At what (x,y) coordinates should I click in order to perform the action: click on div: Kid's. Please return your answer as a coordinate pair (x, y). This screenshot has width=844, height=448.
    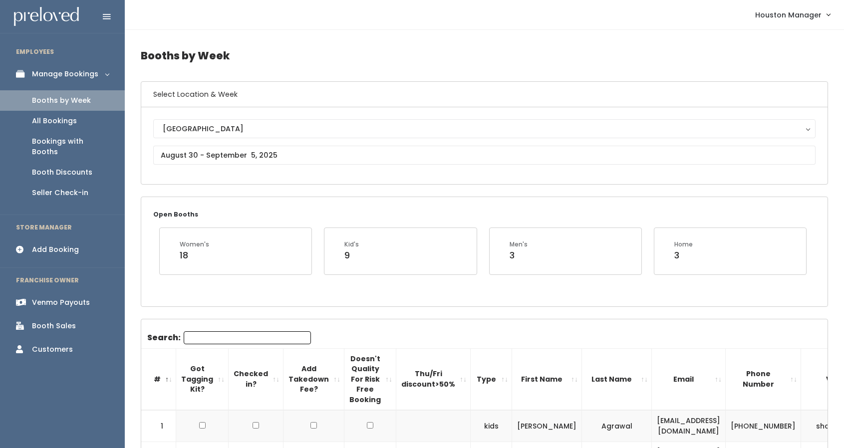
    Looking at the image, I should click on (351, 245).